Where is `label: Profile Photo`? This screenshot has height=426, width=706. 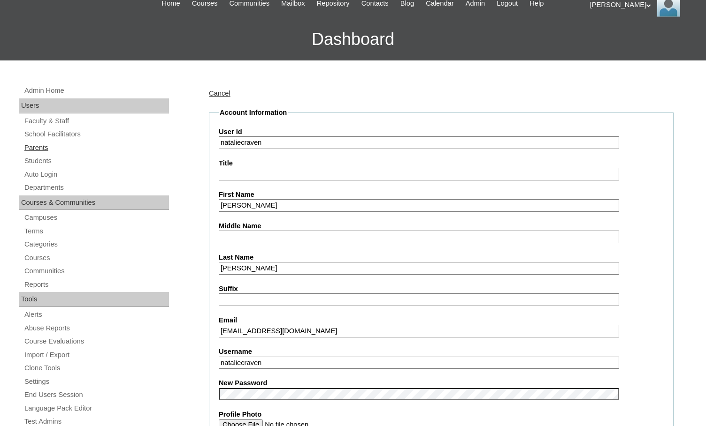
label: Profile Photo is located at coordinates (441, 415).